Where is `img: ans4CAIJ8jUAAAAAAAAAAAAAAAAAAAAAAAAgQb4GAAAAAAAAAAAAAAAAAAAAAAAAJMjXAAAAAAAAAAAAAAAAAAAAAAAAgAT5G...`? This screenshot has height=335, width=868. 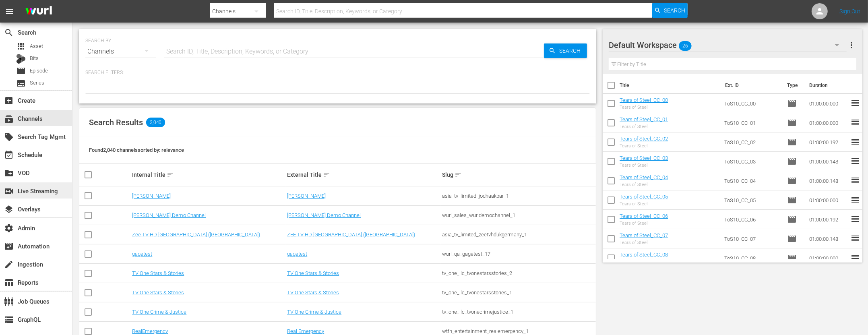 img: ans4CAIJ8jUAAAAAAAAAAAAAAAAAAAAAAAAgQb4GAAAAAAAAAAAAAAAAAAAAAAAAJMjXAAAAAAAAAAAAAAAAAAAAAAAAgAT5G... is located at coordinates (39, 12).